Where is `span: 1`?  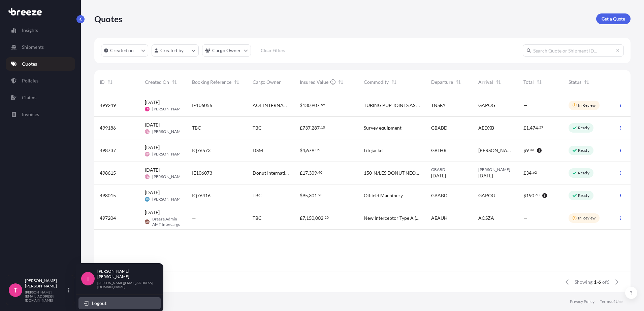 span: 1 is located at coordinates (528, 127).